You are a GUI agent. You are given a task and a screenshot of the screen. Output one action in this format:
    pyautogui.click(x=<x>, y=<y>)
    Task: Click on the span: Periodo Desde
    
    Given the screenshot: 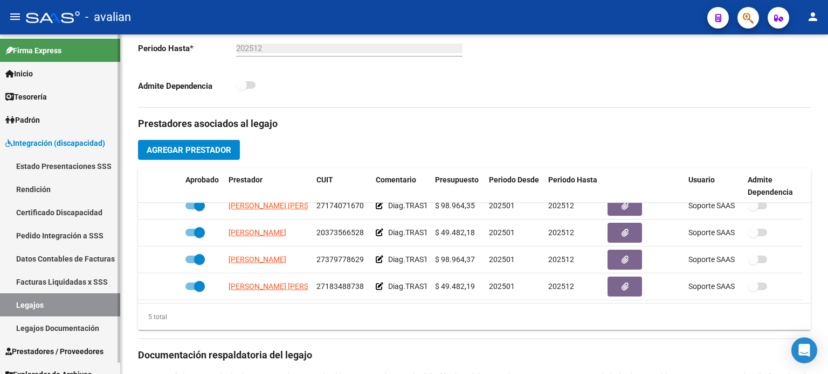 What is the action you would take?
    pyautogui.click(x=513, y=180)
    